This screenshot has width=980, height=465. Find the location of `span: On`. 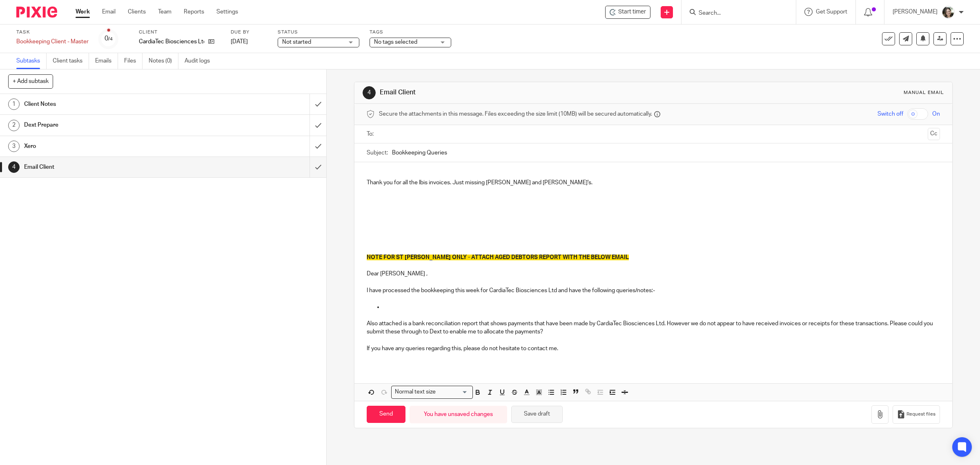

span: On is located at coordinates (935, 114).